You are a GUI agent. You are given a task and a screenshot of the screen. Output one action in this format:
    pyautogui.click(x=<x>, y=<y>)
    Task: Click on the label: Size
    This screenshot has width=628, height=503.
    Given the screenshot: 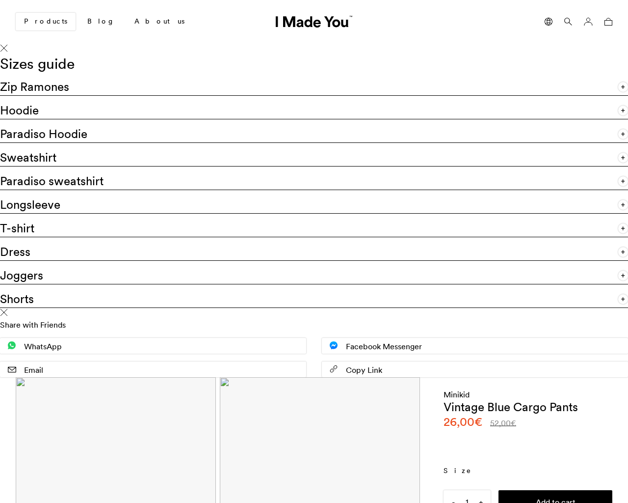 What is the action you would take?
    pyautogui.click(x=528, y=471)
    